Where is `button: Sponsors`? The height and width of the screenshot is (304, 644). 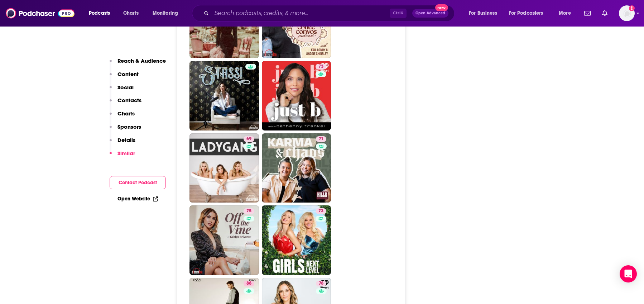
button: Sponsors is located at coordinates (125, 130).